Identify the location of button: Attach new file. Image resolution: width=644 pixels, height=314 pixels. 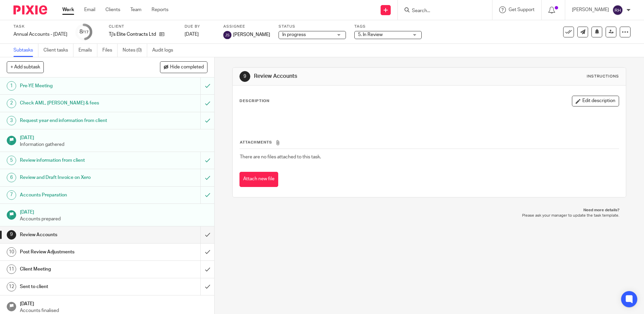
(258, 180).